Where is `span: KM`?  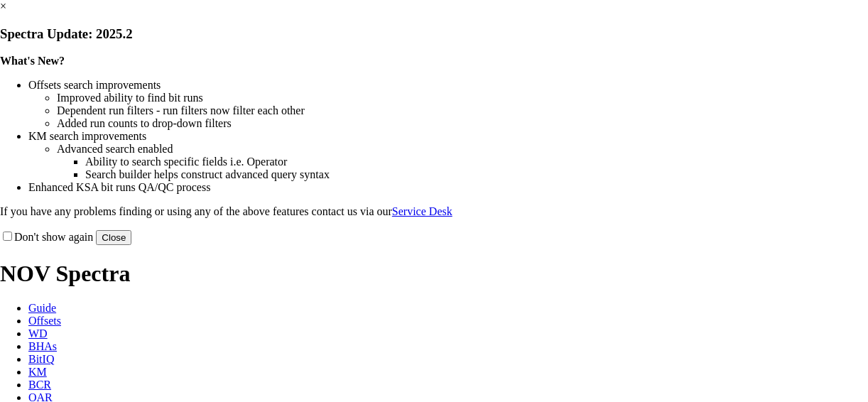 span: KM is located at coordinates (37, 371).